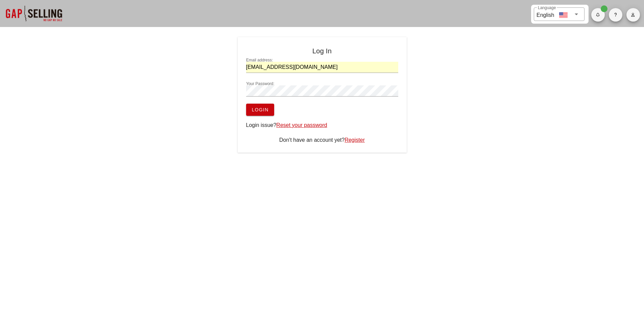 The height and width of the screenshot is (319, 644). What do you see at coordinates (322, 125) in the screenshot?
I see `div: Login issue?` at bounding box center [322, 125].